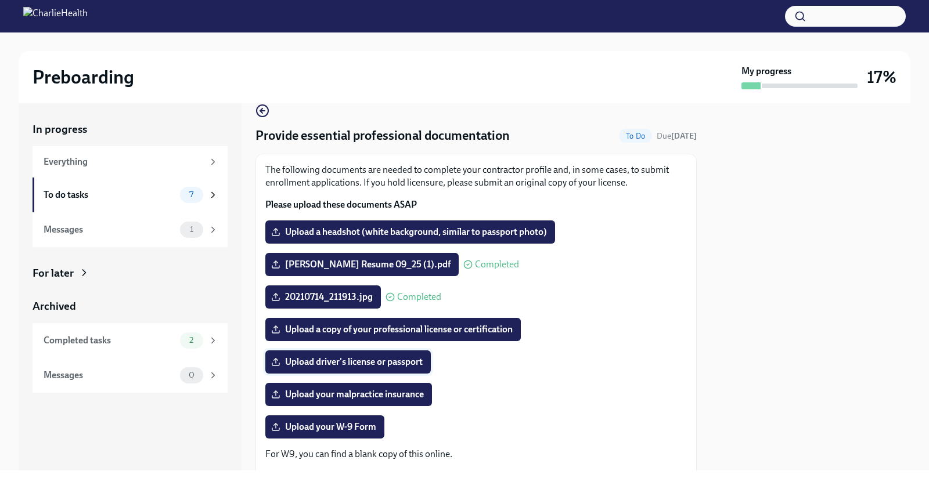  What do you see at coordinates (191, 340) in the screenshot?
I see `span: 2` at bounding box center [191, 340].